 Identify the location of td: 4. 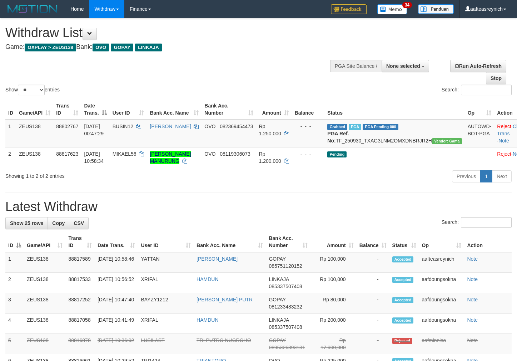
(15, 324).